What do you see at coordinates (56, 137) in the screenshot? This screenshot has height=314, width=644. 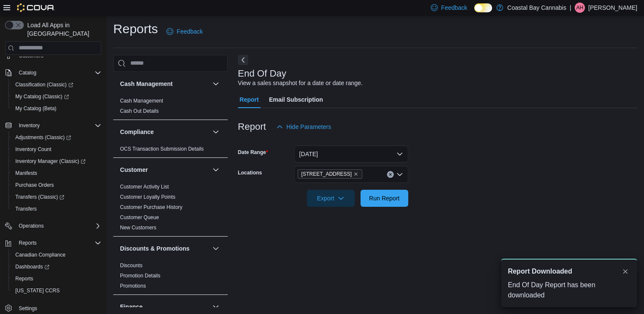 I see `span: Adjustments (Classic)` at bounding box center [56, 137].